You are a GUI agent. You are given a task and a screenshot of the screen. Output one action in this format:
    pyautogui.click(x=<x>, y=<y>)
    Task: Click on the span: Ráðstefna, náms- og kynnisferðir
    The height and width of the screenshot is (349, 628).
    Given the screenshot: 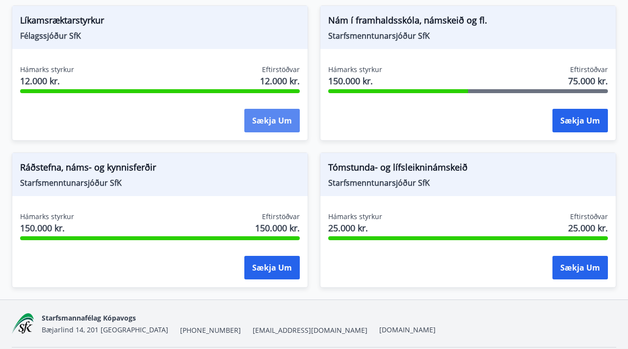 What is the action you would take?
    pyautogui.click(x=160, y=169)
    